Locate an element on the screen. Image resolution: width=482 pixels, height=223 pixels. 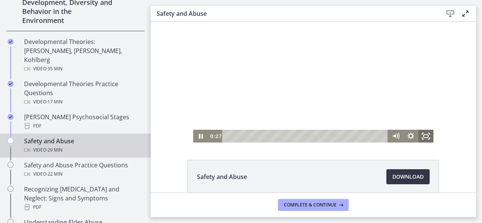
button: Pause is located at coordinates (50, 129).